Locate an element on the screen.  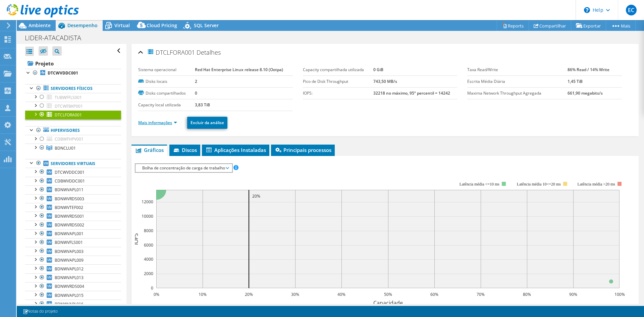
b: 1,45 TiB is located at coordinates (574, 81).